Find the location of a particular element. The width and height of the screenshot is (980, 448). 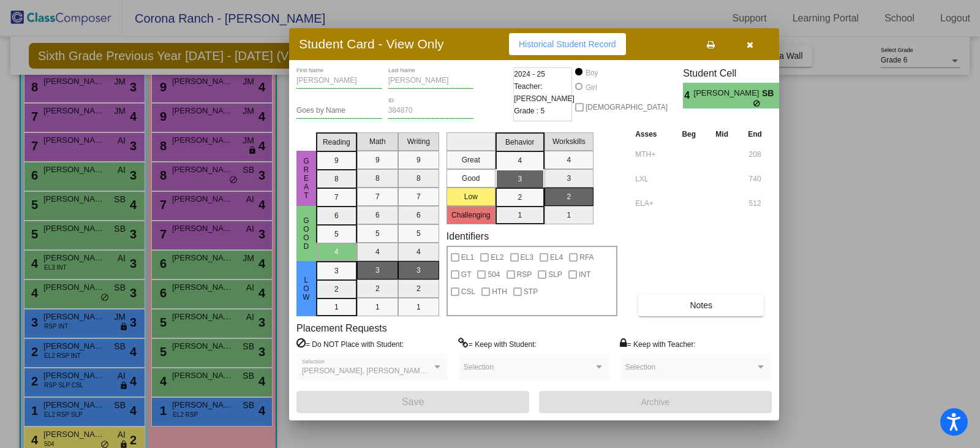

th: Asses is located at coordinates (652, 134).